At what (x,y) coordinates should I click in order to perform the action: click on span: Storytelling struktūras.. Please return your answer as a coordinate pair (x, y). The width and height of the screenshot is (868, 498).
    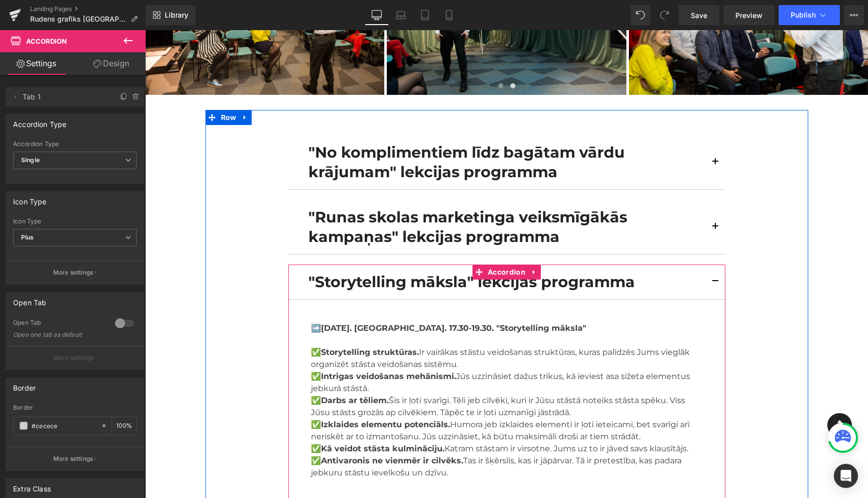
    Looking at the image, I should click on (224, 322).